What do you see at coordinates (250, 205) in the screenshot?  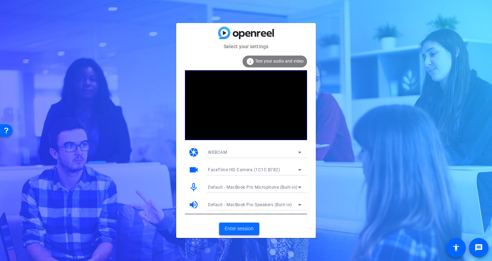 I see `span: Default - MacBook Pro Speakers (Built-in)` at bounding box center [250, 205].